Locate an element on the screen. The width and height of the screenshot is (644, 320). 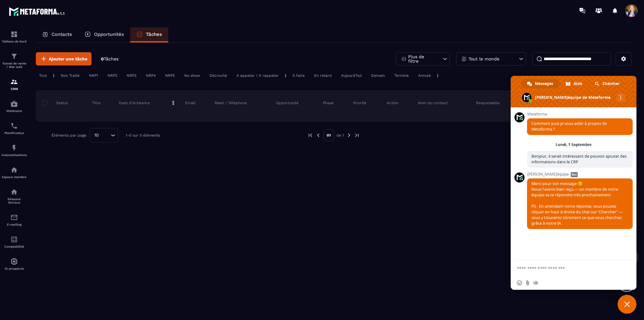
div: Annulé is located at coordinates (424, 76).